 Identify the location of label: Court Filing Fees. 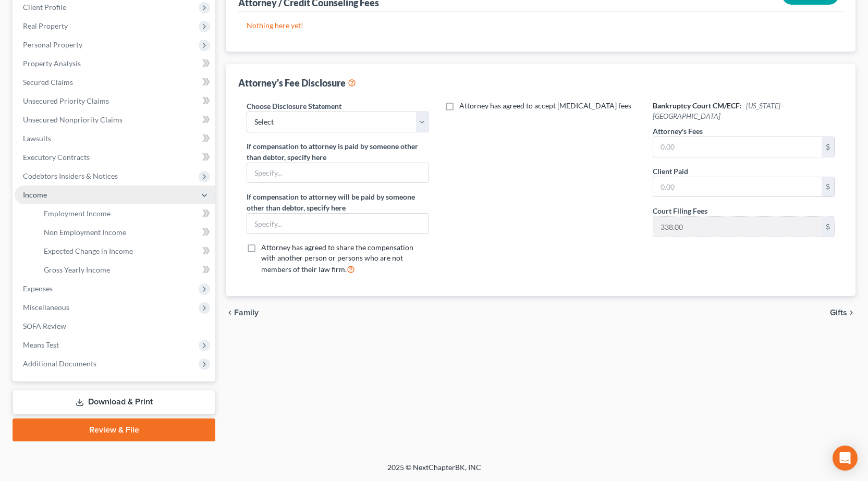
(680, 210).